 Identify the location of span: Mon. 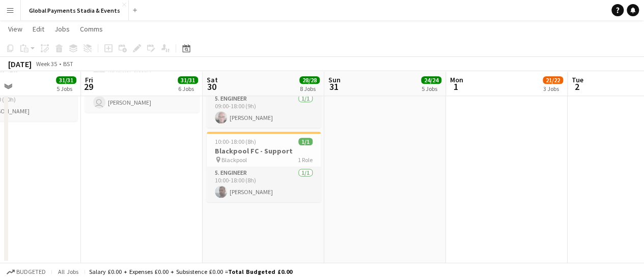
(457, 80).